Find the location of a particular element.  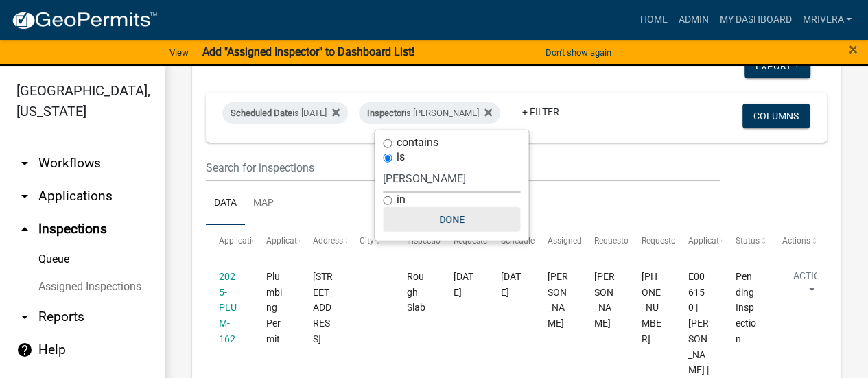

a: Admin is located at coordinates (693, 20).